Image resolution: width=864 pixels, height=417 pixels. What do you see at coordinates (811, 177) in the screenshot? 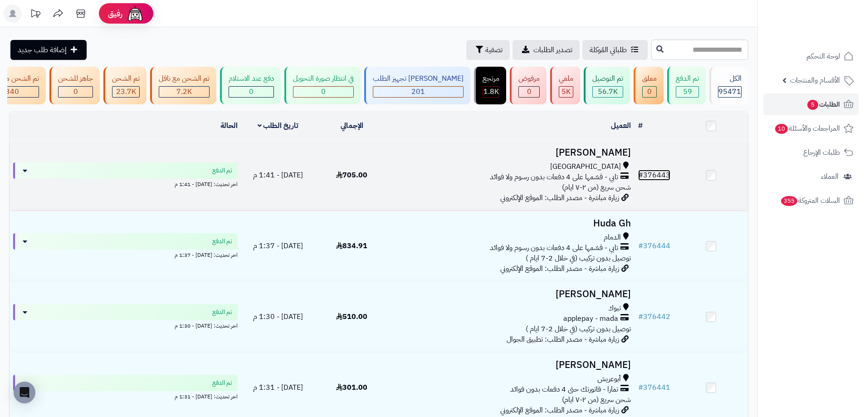
I see `a: العملاء` at bounding box center [811, 177].